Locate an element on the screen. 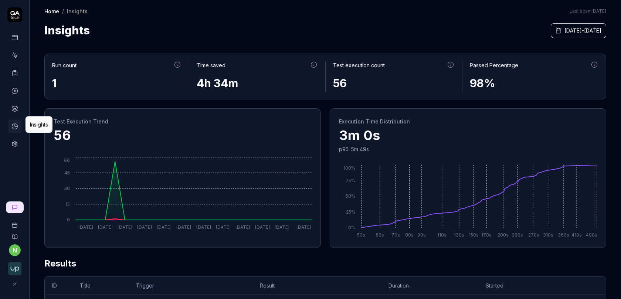 The width and height of the screenshot is (621, 299). tspan: 70s is located at coordinates (395, 235).